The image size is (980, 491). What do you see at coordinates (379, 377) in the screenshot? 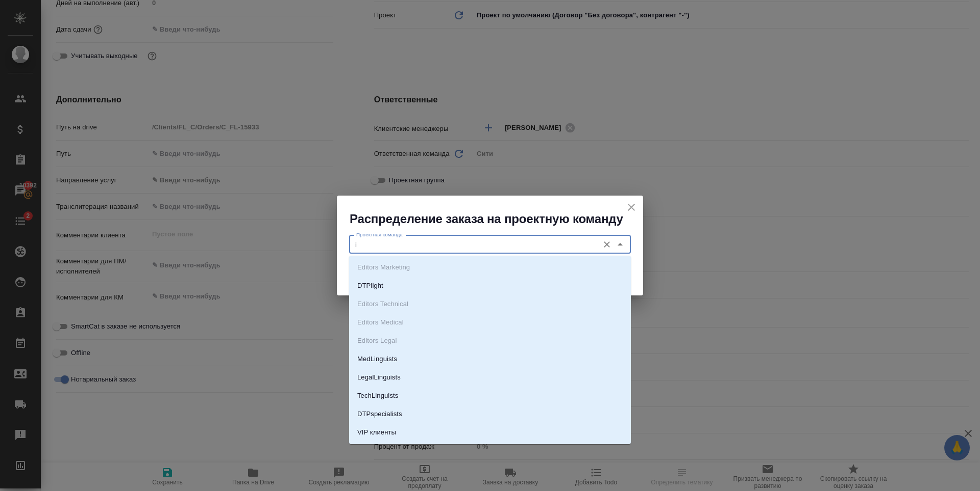
I see `p: LegalLinguists` at bounding box center [379, 377].